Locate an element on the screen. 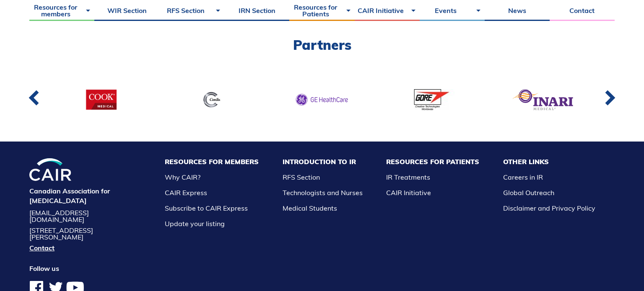 This screenshot has height=291, width=644. a: Global Outreach is located at coordinates (528, 193).